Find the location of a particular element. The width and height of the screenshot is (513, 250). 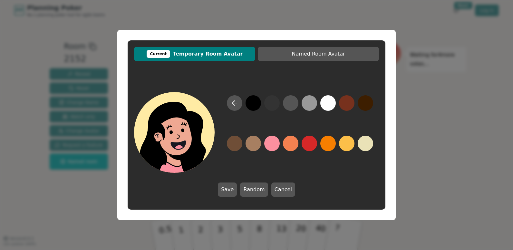

button: Random is located at coordinates (254, 189).